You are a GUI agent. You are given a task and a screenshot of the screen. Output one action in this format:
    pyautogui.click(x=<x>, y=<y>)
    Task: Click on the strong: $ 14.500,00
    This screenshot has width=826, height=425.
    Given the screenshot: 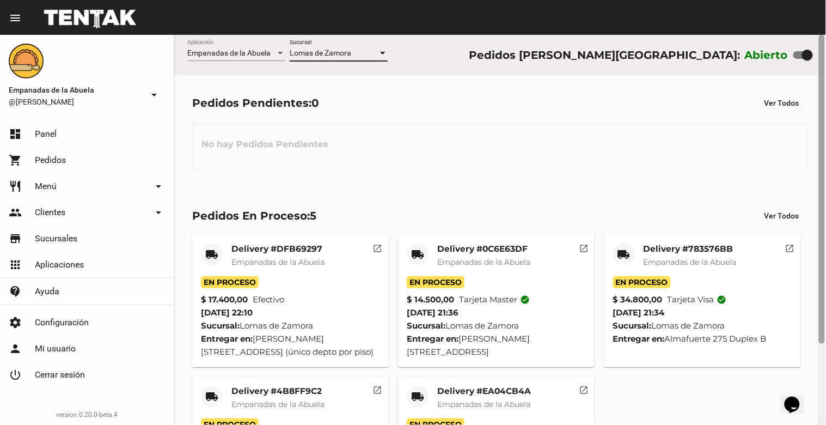 What is the action you would take?
    pyautogui.click(x=430, y=300)
    